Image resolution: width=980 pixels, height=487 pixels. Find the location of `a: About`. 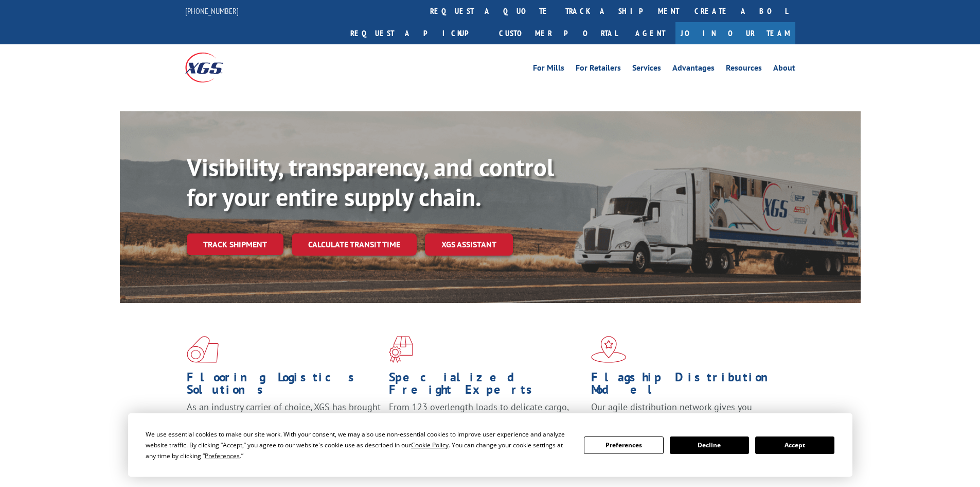

a: About is located at coordinates (784, 70).